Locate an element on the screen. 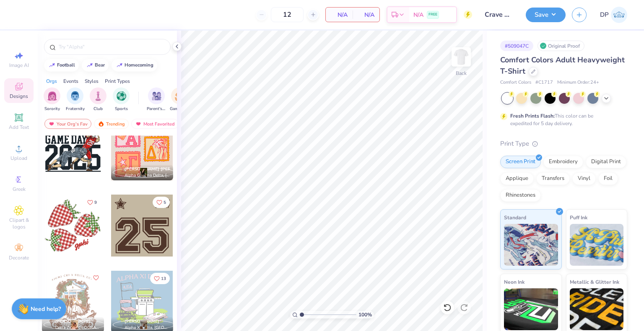  span: Upload is located at coordinates (19, 158).